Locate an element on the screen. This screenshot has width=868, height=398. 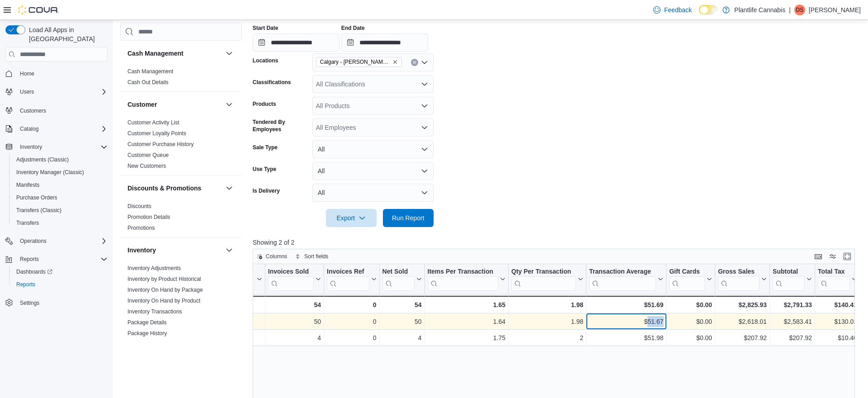
span: Inventory On Hand by Product is located at coordinates (163, 301).